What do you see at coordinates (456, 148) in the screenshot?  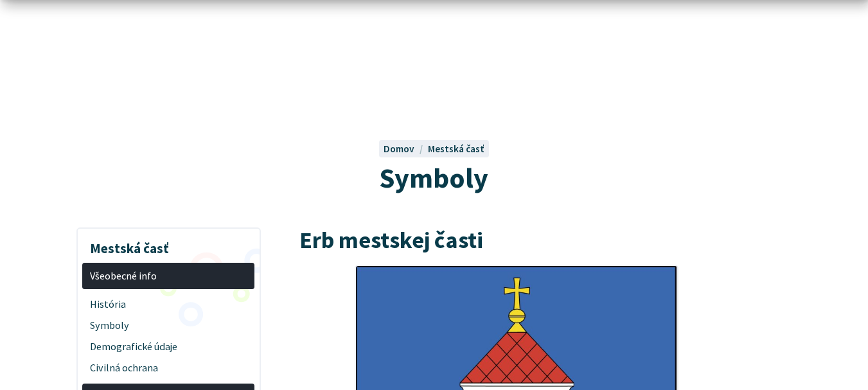 I see `a: Mestská časť` at bounding box center [456, 148].